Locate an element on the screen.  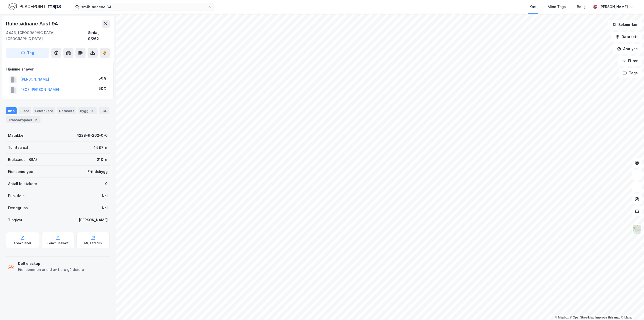
button: Tag is located at coordinates (27, 53).